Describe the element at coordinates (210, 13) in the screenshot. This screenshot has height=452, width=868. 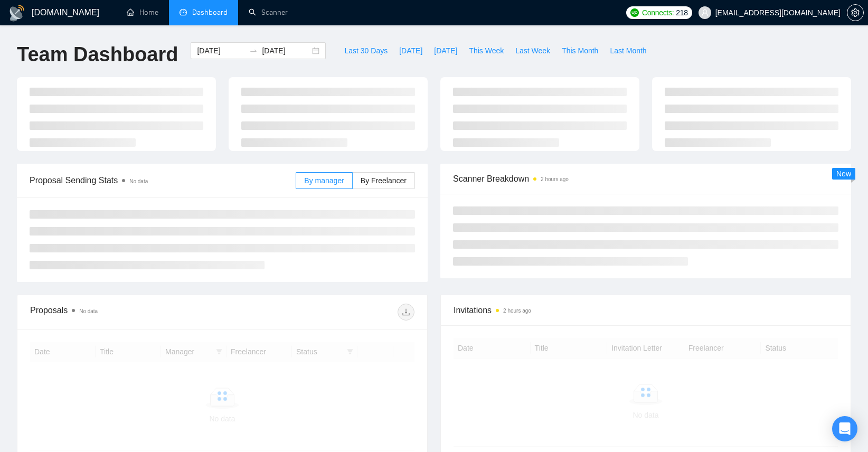
I see `span: Dashboard` at that location.